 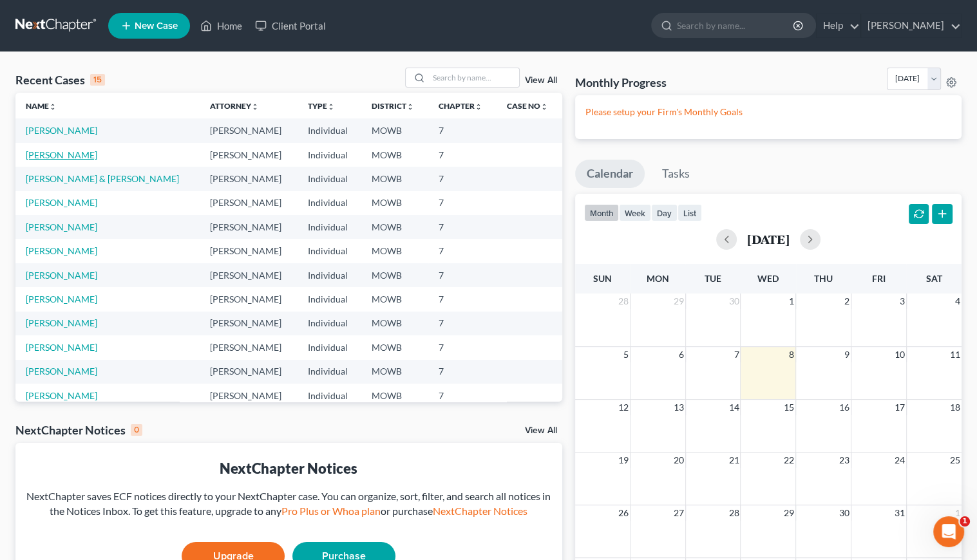 What do you see at coordinates (845, 513) in the screenshot?
I see `span: 30` at bounding box center [845, 513].